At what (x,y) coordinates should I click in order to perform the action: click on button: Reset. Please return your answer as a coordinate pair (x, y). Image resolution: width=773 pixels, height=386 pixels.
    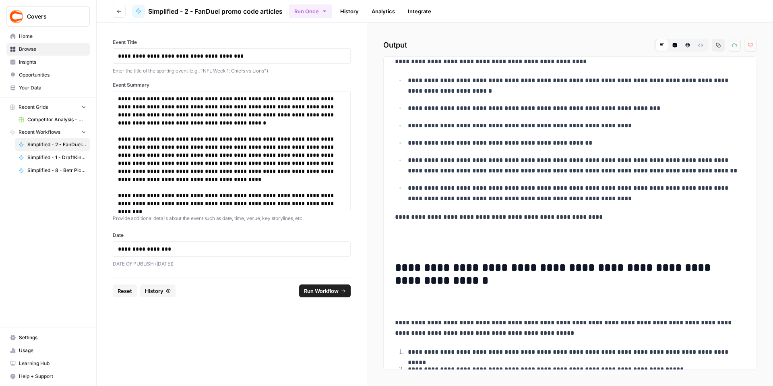
    Looking at the image, I should click on (125, 291).